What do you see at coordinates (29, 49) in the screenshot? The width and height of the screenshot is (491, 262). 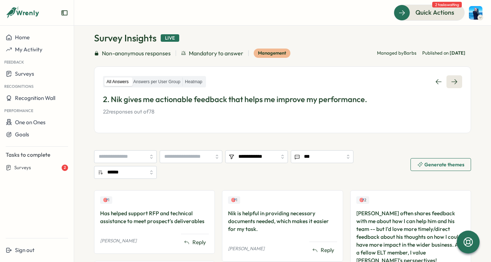 I see `span: My Activity` at bounding box center [29, 49].